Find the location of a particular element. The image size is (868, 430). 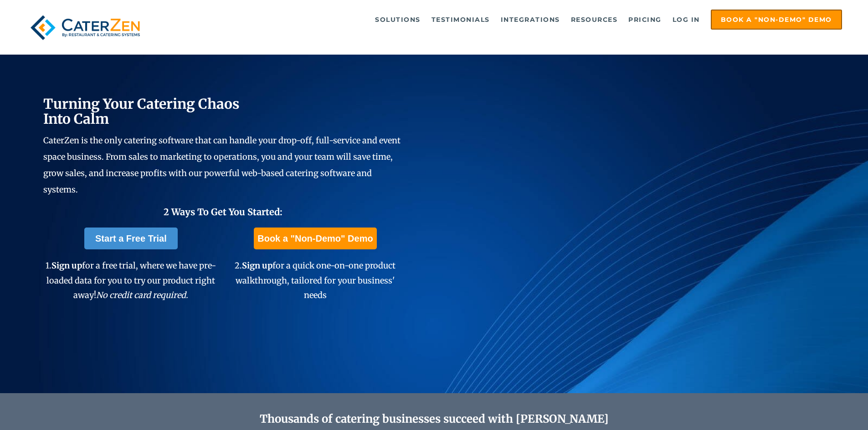

a: Resources is located at coordinates (594, 20).